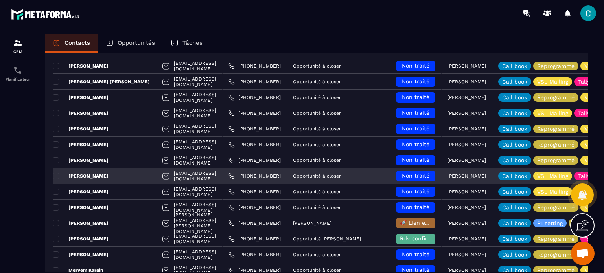  Describe the element at coordinates (71, 44) in the screenshot. I see `a: Contacts` at that location.